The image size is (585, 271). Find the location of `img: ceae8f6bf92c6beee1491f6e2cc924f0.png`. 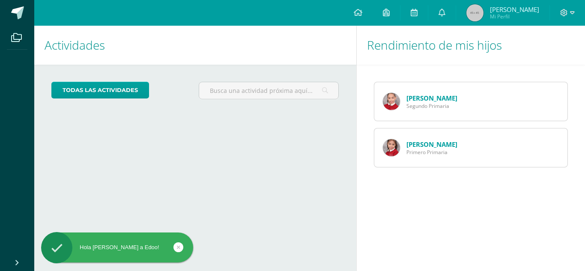

img: ceae8f6bf92c6beee1491f6e2cc924f0.png is located at coordinates (392, 102).